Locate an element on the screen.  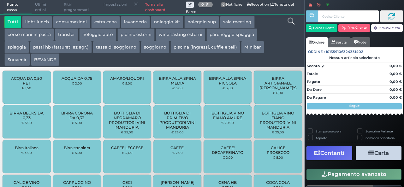
button: spiaggia is located at coordinates (17, 47).